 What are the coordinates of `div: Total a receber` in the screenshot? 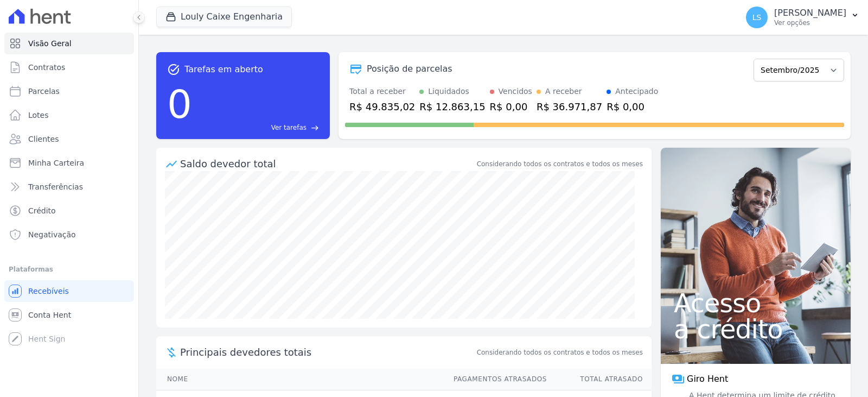 It's located at (382, 91).